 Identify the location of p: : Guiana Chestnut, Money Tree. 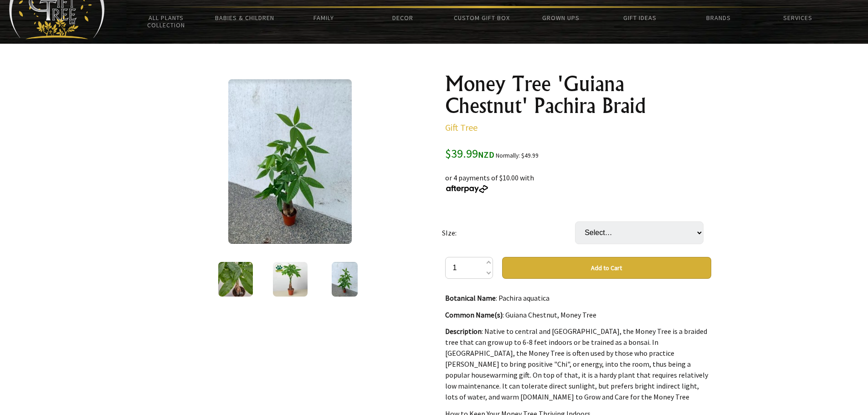
(578, 315).